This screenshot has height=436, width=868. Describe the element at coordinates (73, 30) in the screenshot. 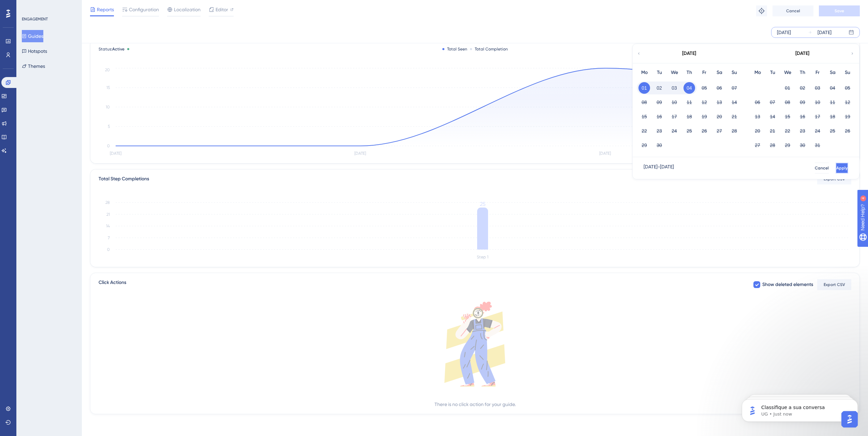

I see `p: Message from UG, sent Just now` at that location.